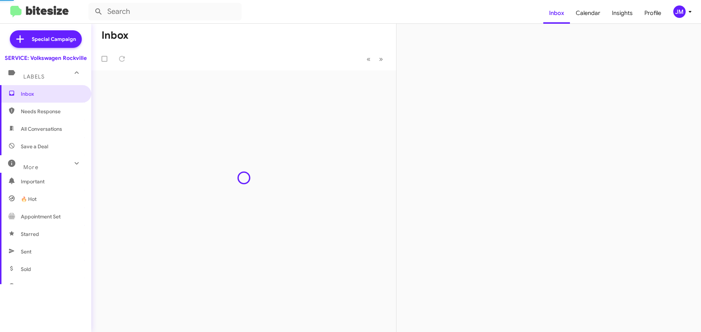 The height and width of the screenshot is (332, 701). What do you see at coordinates (26, 269) in the screenshot?
I see `span: Sold` at bounding box center [26, 269].